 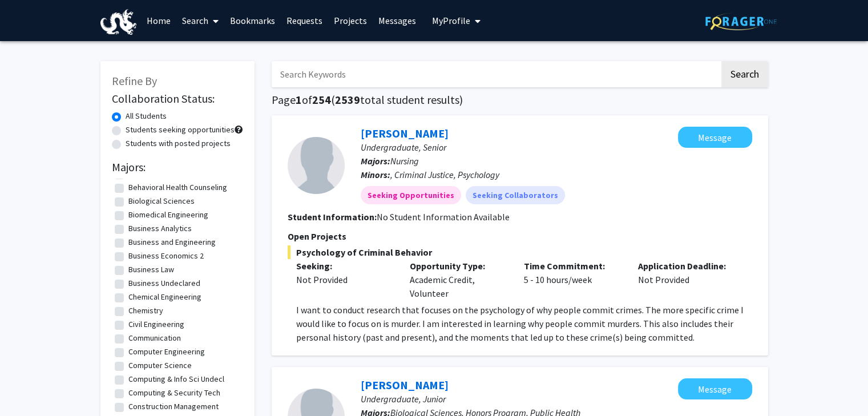 What do you see at coordinates (524, 323) in the screenshot?
I see `p: I want to conduct research that focuses on the psychology of why people commit crimes. The more s...` at bounding box center [524, 323].